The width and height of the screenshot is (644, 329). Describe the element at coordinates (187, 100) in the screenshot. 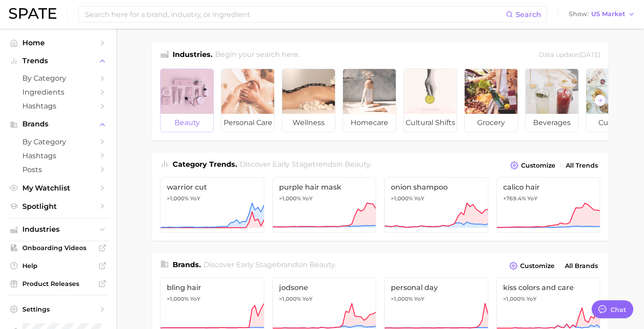

I see `a: beauty` at that location.